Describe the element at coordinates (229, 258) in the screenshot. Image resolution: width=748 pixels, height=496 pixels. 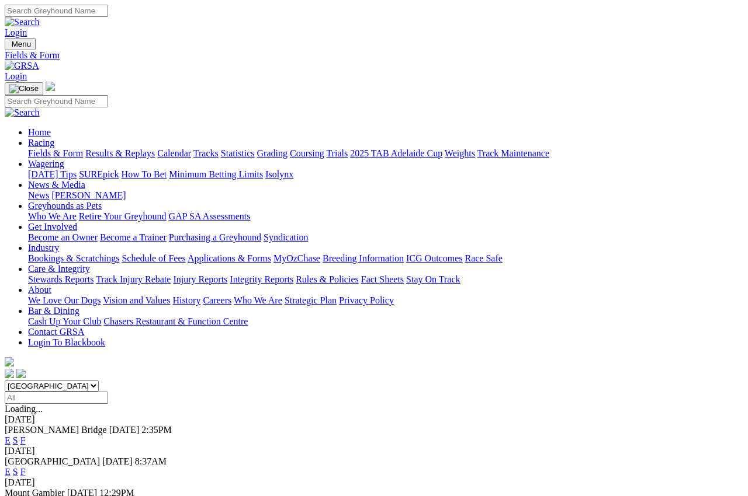
I see `a: Applications & Forms` at that location.